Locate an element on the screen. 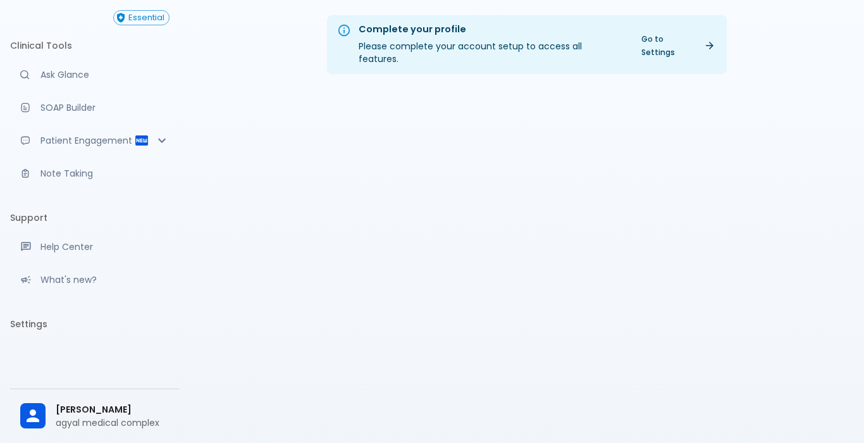 This screenshot has height=443, width=864. div: Complete your profile is located at coordinates (491, 30).